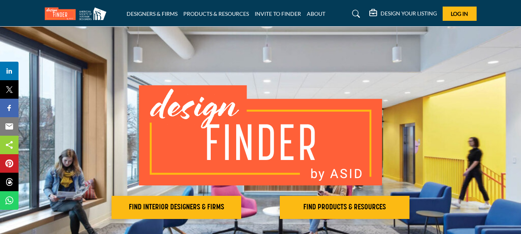 The image size is (521, 234). Describe the element at coordinates (459, 14) in the screenshot. I see `span: Log In` at that location.